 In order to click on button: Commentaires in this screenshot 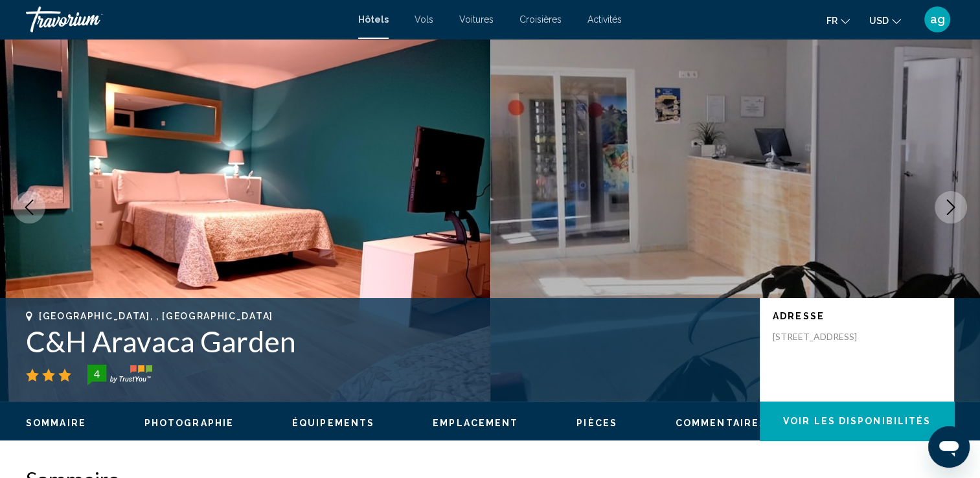, I will do `click(721, 423)`.